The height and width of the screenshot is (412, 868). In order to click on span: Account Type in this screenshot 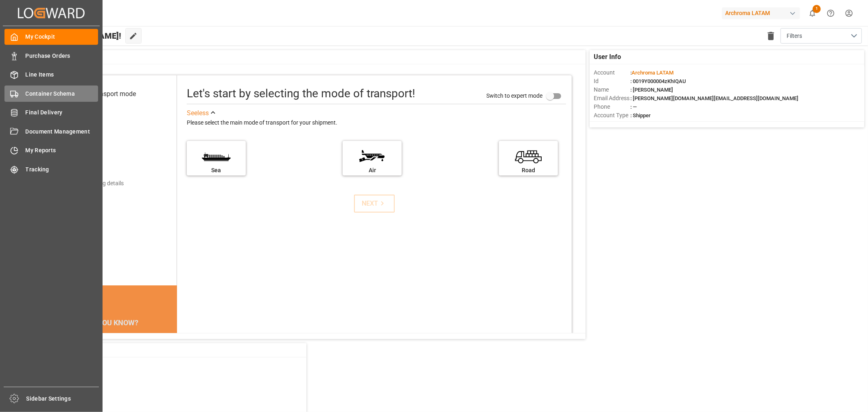, I will do `click(612, 115)`.